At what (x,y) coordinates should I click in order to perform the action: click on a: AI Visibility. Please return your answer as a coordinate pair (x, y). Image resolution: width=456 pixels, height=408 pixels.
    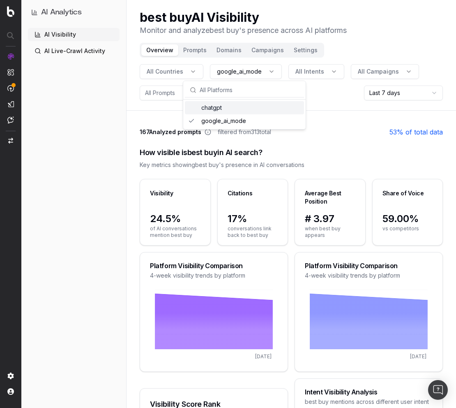
    Looking at the image, I should click on (74, 35).